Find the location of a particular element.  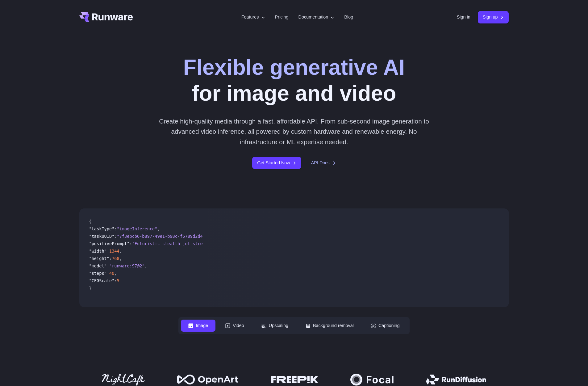

span: "height" is located at coordinates (99, 259).